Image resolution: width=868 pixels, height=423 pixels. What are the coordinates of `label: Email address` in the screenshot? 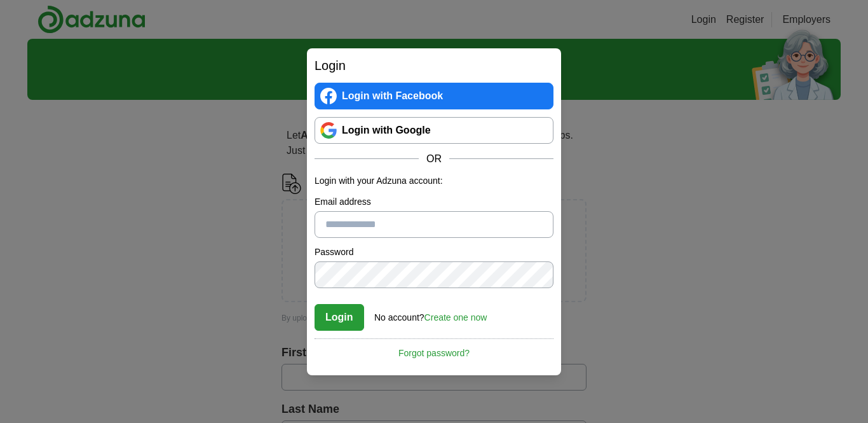 It's located at (434, 201).